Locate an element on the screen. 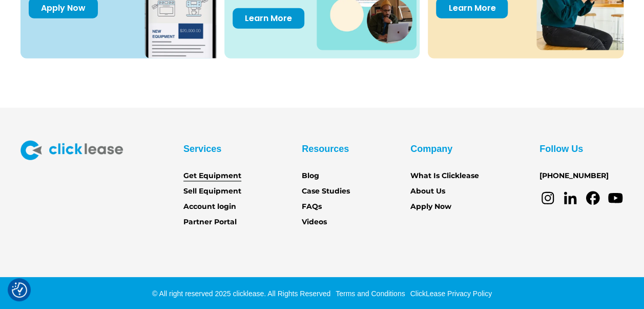 This screenshot has height=309, width=644. a: Terms and Conditions is located at coordinates (369, 294).